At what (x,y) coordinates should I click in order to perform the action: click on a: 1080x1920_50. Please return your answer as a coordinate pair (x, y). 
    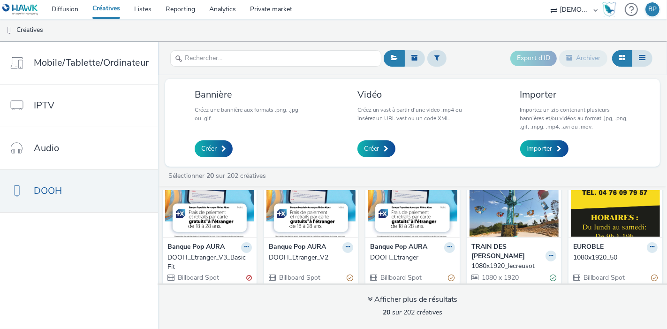
    Looking at the image, I should click on (615, 257).